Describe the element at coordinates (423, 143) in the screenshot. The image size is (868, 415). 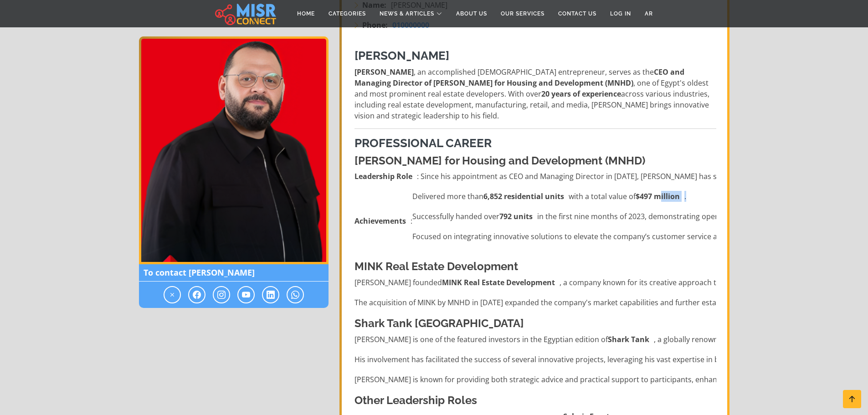
I see `strong: Professional Career` at that location.